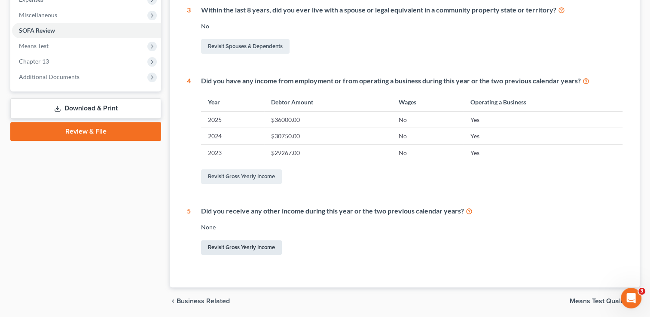 The width and height of the screenshot is (650, 317). Describe the element at coordinates (49, 76) in the screenshot. I see `span: Additional Documents` at that location.